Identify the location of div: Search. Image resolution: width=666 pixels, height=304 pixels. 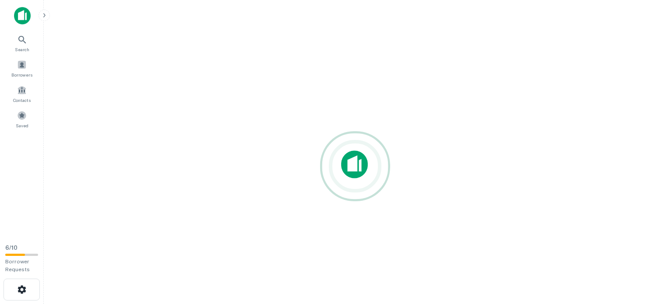
(22, 43).